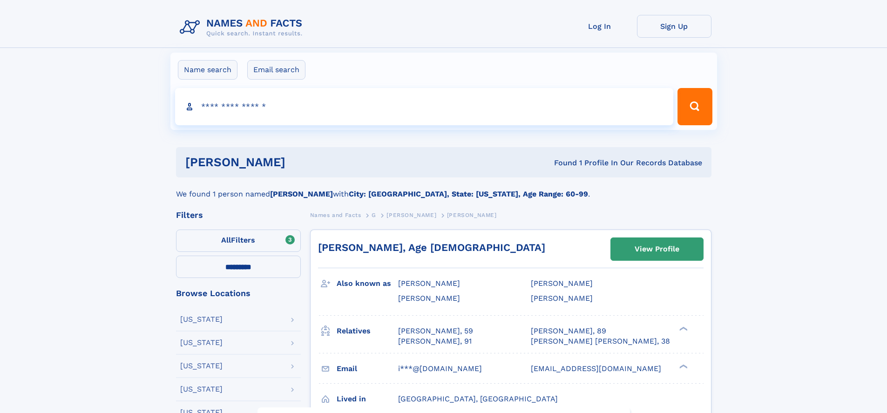  What do you see at coordinates (657, 249) in the screenshot?
I see `a: View Profile` at bounding box center [657, 249].